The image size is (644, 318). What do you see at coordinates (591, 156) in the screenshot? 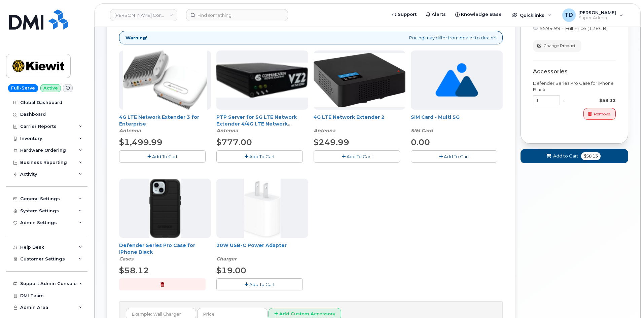
I see `span: $58.13` at bounding box center [591, 156].